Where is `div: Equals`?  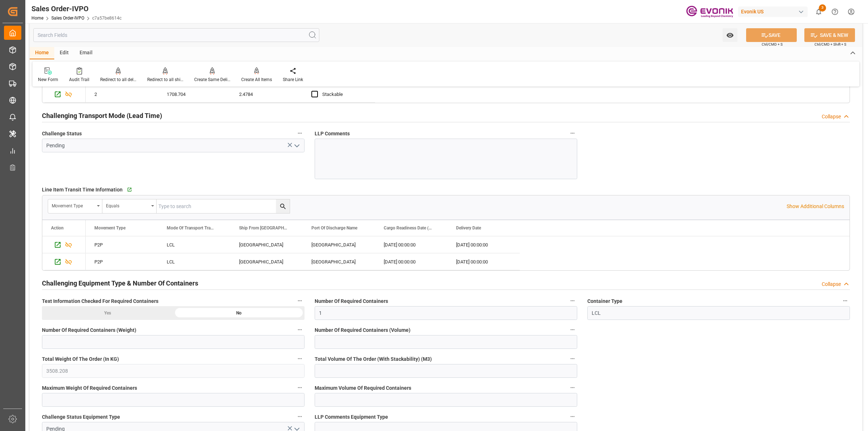
div: Equals is located at coordinates (127, 205).